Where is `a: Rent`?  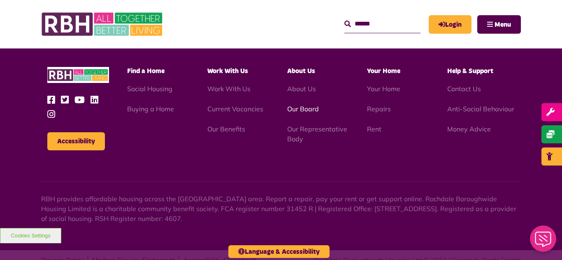 a: Rent is located at coordinates (374, 129).